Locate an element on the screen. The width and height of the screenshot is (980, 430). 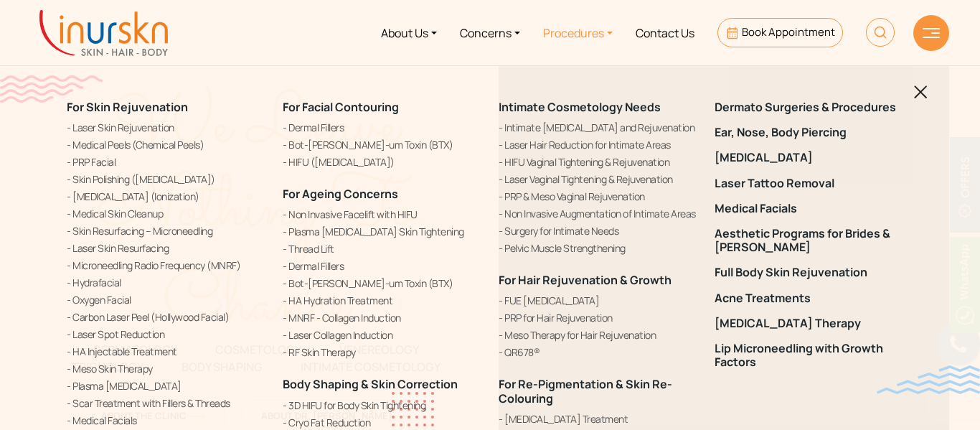
a: Book Appointment is located at coordinates (780, 32).